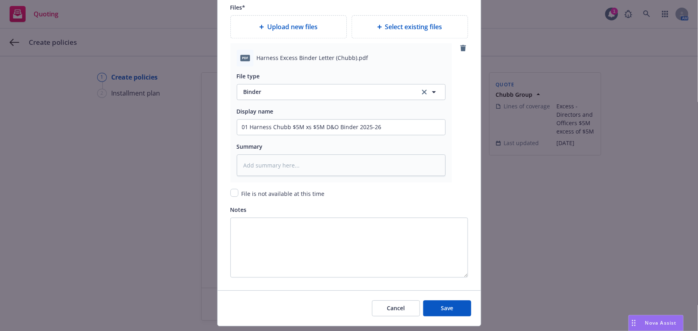 The image size is (698, 331). I want to click on span: Save, so click(447, 308).